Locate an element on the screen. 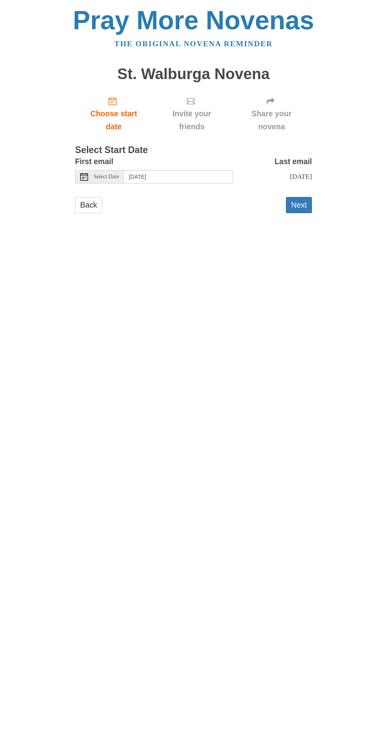 The image size is (387, 736). a: The original novena reminder is located at coordinates (194, 43).